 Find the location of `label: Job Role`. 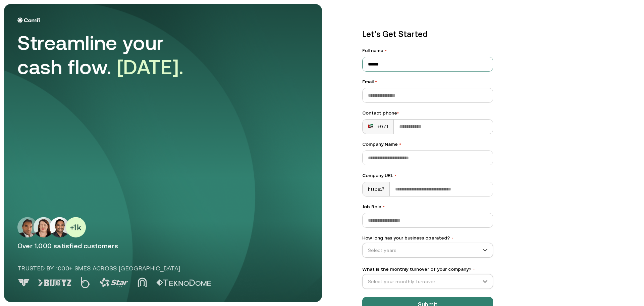

label: Job Role is located at coordinates (427, 206).